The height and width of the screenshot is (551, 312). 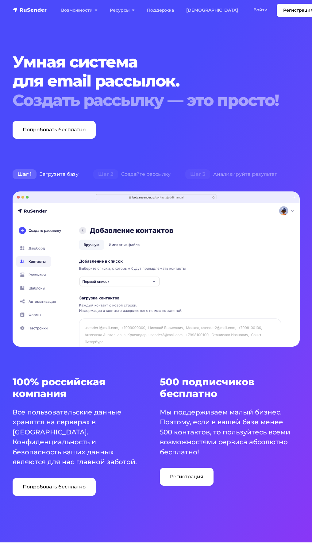 I want to click on div: Анализируйте результат, so click(x=231, y=174).